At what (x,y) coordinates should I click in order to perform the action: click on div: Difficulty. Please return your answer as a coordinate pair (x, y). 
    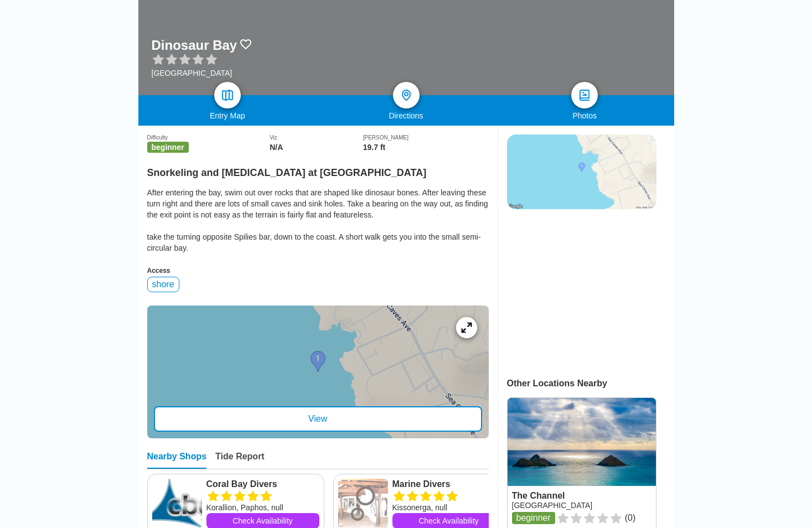
    Looking at the image, I should click on (208, 137).